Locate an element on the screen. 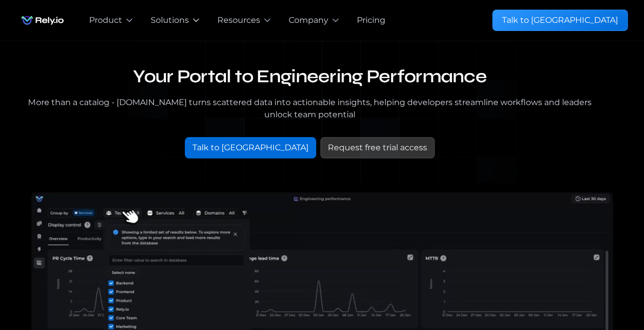 Image resolution: width=644 pixels, height=330 pixels. img: Rely.io logo is located at coordinates (42, 20).